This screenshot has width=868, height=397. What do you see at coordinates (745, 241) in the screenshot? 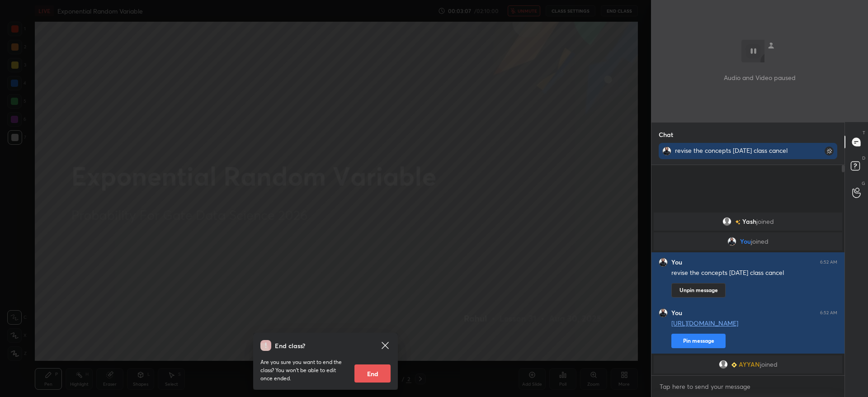
I see `span: You` at bounding box center [745, 241].